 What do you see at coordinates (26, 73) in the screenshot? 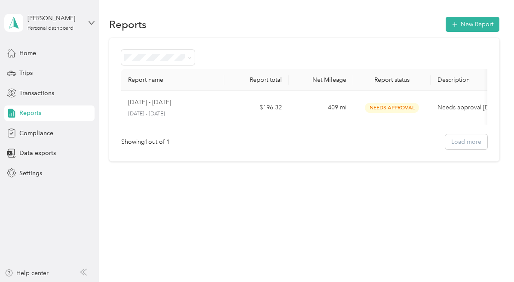
I see `span: Trips` at bounding box center [26, 73].